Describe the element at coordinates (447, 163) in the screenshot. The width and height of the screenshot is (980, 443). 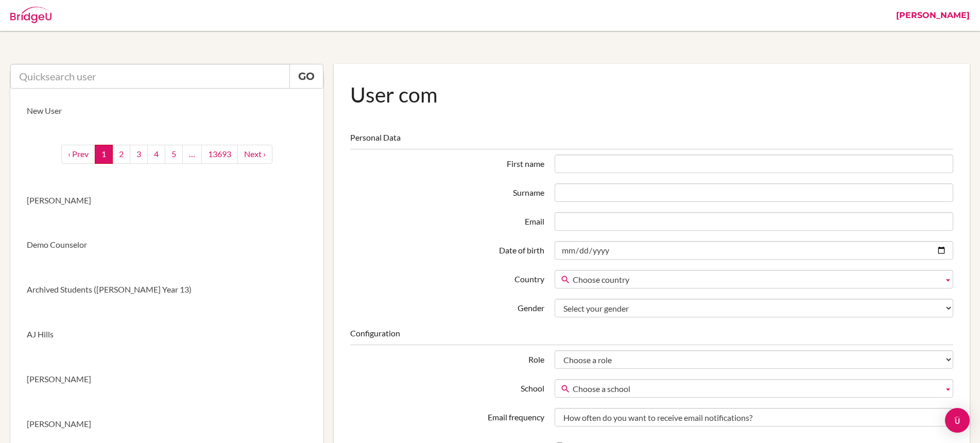
I see `label: First name` at that location.